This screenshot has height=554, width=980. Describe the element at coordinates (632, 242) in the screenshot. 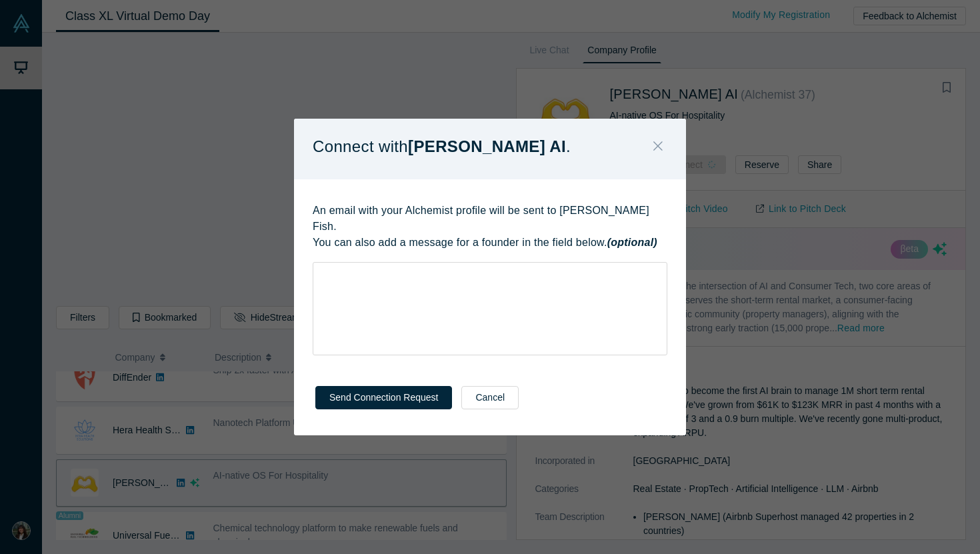

I see `strong: (optional)` at that location.